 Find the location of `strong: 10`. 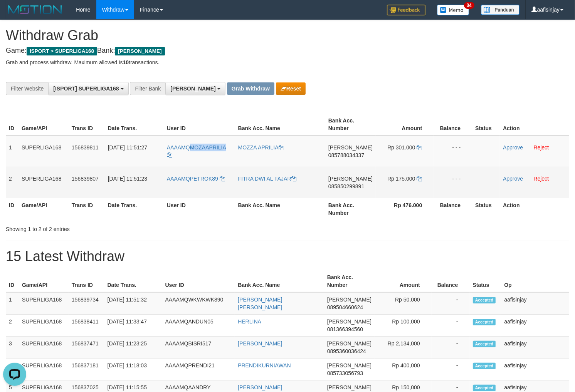

strong: 10 is located at coordinates (126, 63).